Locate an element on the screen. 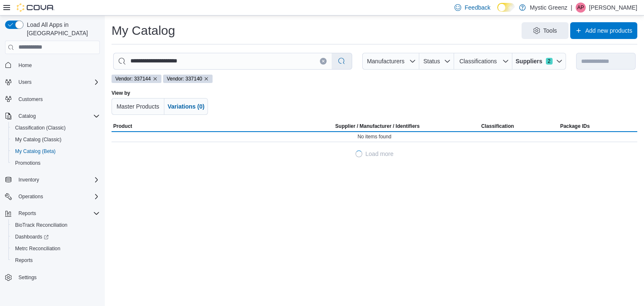 The width and height of the screenshot is (644, 306). img: Cova is located at coordinates (36, 8).